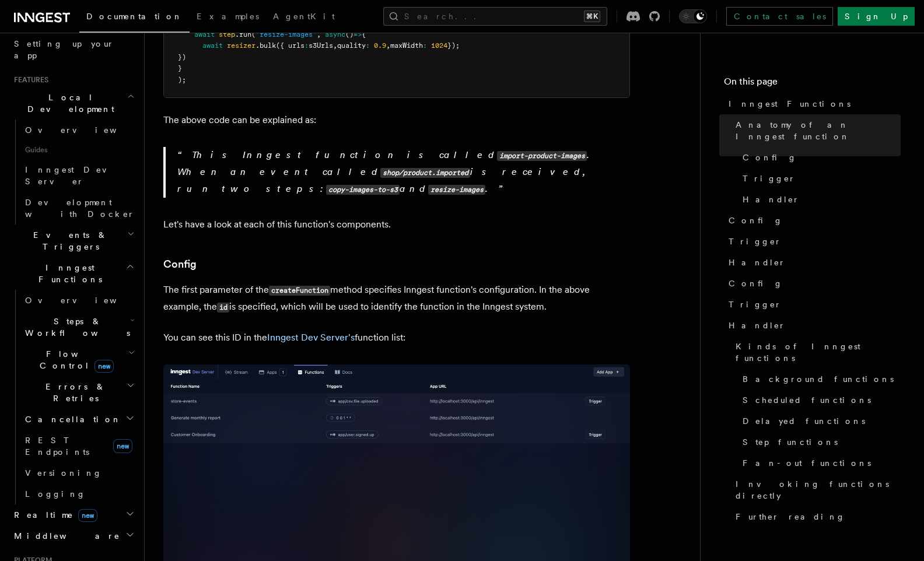  I want to click on a: Kinds of Inngest functions, so click(816, 353).